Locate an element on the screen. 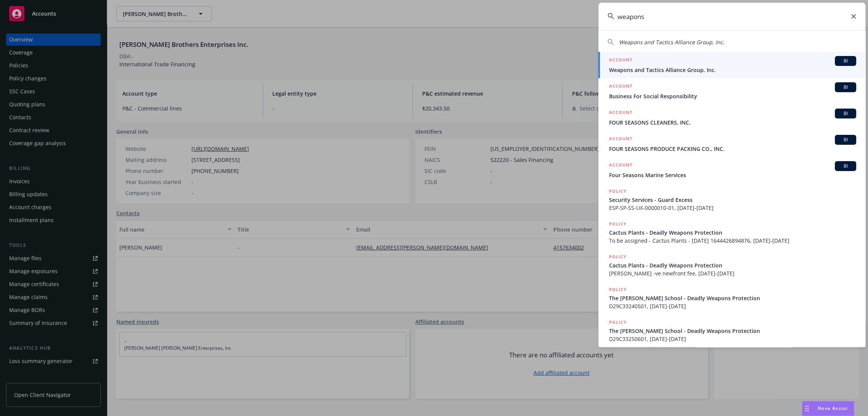 The height and width of the screenshot is (416, 868). a: ACCOUNTBIWeapons and Tactics Alliance Group, Inc. is located at coordinates (732, 64).